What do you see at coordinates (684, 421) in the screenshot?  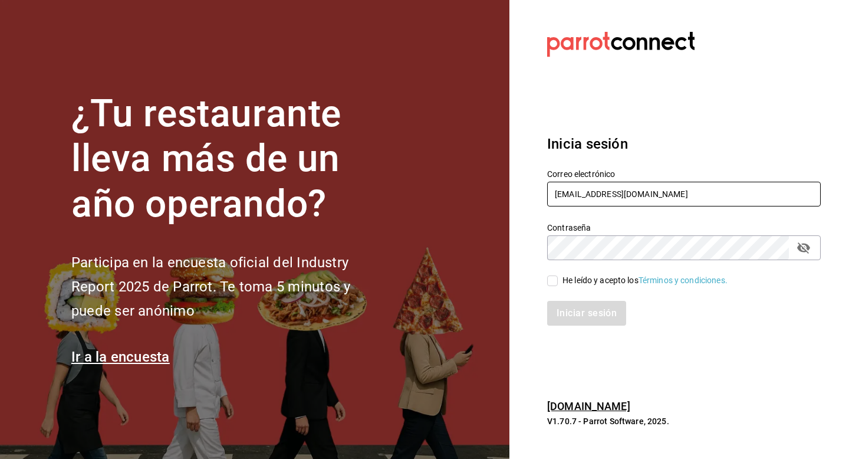 I see `p: V1.70.7 - Parrot Software, 2025.` at bounding box center [684, 421].